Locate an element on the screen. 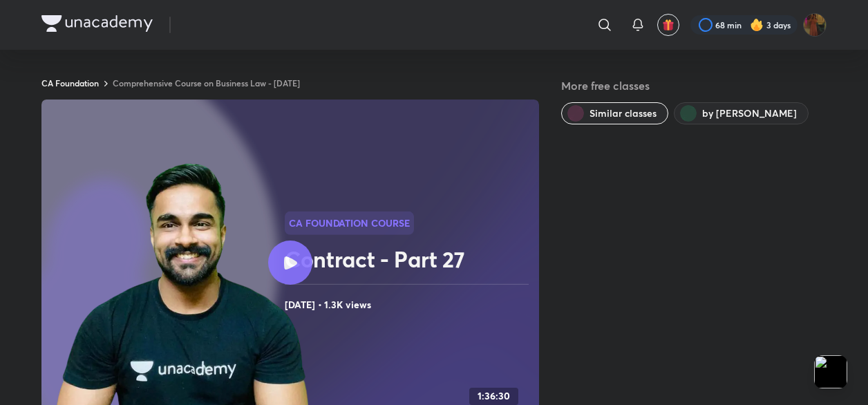 Image resolution: width=868 pixels, height=405 pixels. h4: 1:36:30 is located at coordinates (494, 396).